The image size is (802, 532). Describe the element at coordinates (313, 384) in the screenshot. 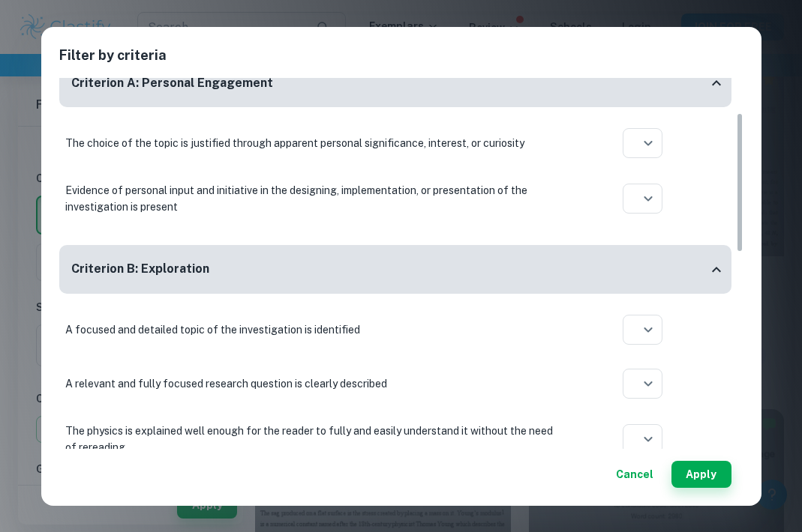

I see `p: A relevant and fully focused research question is clearly described` at that location.